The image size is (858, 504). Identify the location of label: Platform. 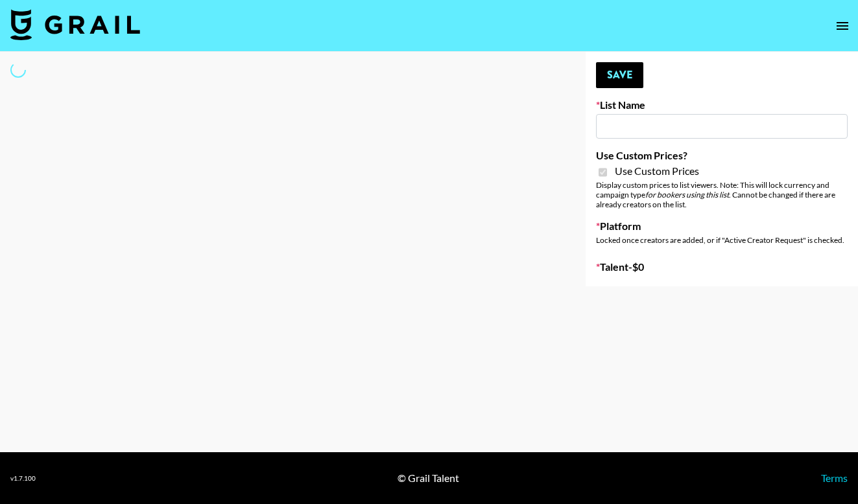
(722, 227).